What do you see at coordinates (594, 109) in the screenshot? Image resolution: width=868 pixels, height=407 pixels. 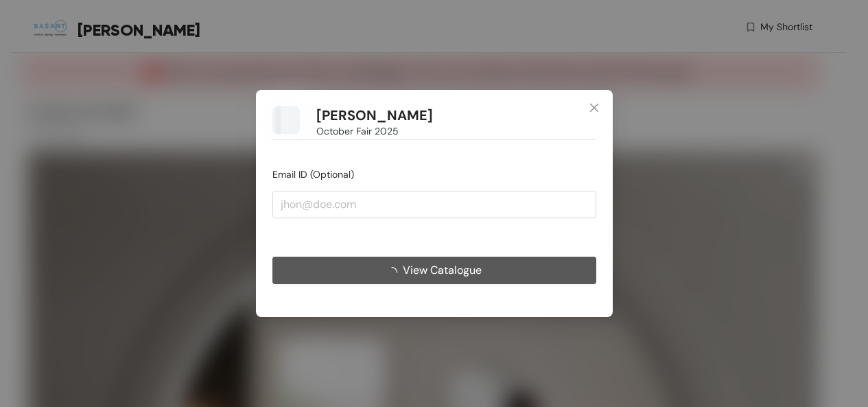 I see `button: Close` at bounding box center [594, 109].